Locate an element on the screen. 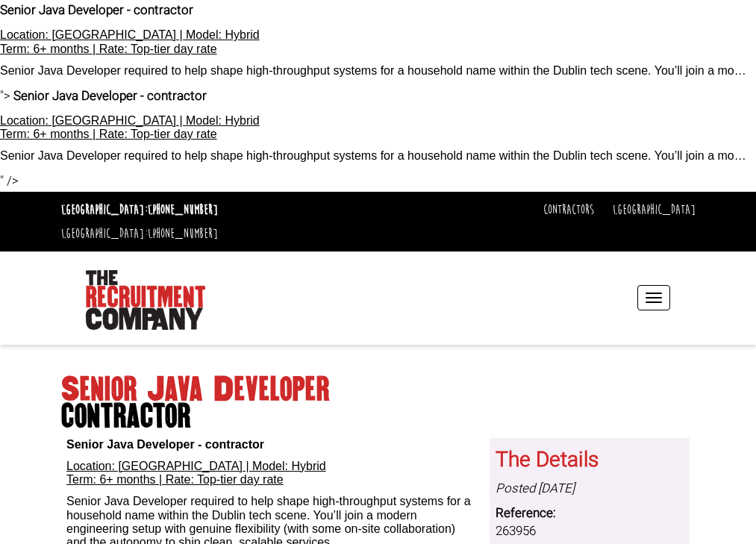  img: The Recruitment Company is located at coordinates (146, 300).